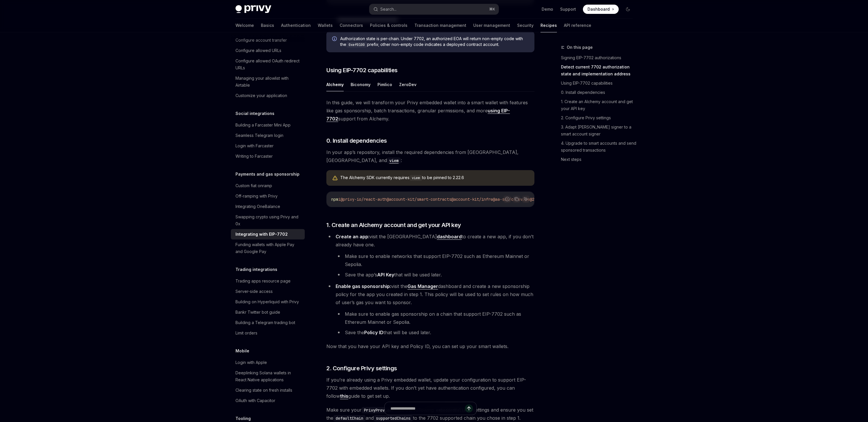 This screenshot has height=422, width=868. I want to click on div: Swapping crypto using Privy and 0x, so click(268, 220).